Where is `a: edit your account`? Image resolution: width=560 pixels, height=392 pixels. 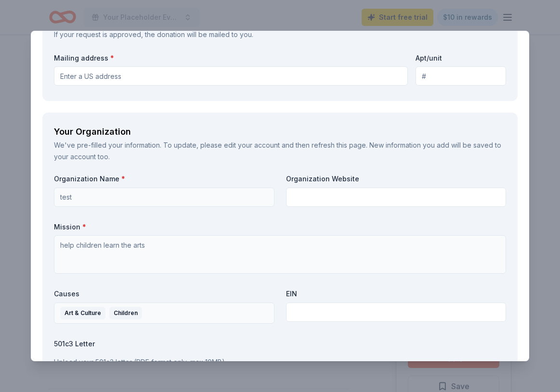 a: edit your account is located at coordinates (252, 145).